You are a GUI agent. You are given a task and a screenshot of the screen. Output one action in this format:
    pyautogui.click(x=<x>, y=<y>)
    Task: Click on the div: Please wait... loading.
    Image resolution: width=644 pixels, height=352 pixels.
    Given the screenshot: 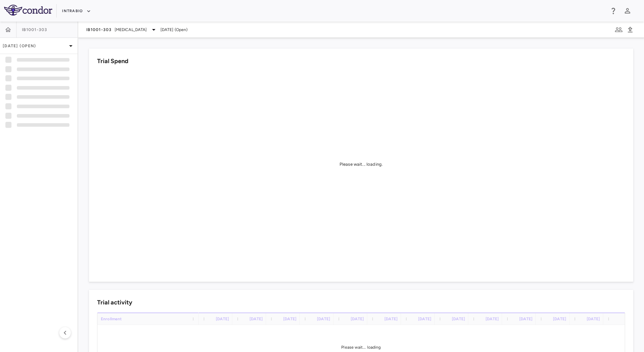 What is the action you would take?
    pyautogui.click(x=361, y=165)
    